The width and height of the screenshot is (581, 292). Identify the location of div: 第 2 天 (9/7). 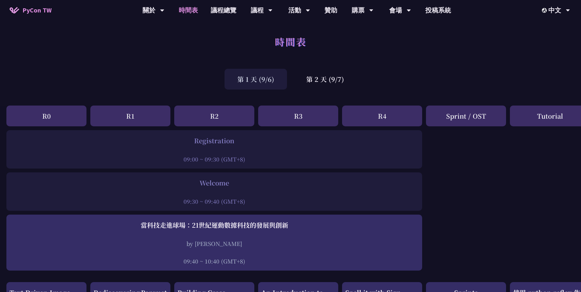
(325, 79).